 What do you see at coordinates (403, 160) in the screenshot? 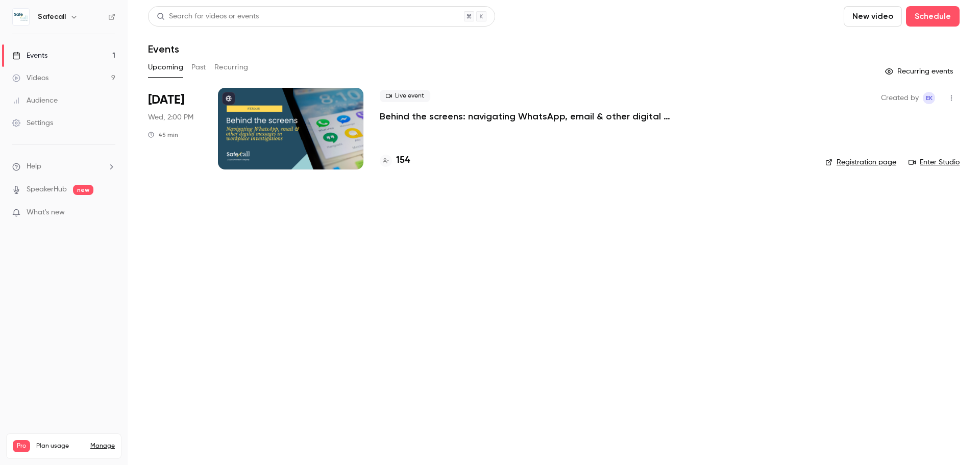
I see `h4: 154` at bounding box center [403, 160].